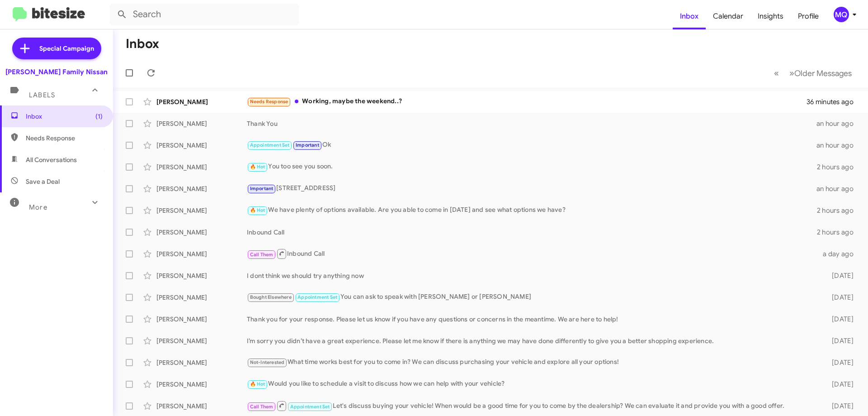 Image resolution: width=868 pixels, height=416 pixels. I want to click on div: What time works best for you to come in? We can discuss purchasing your vehicle and explore all y..., so click(532, 362).